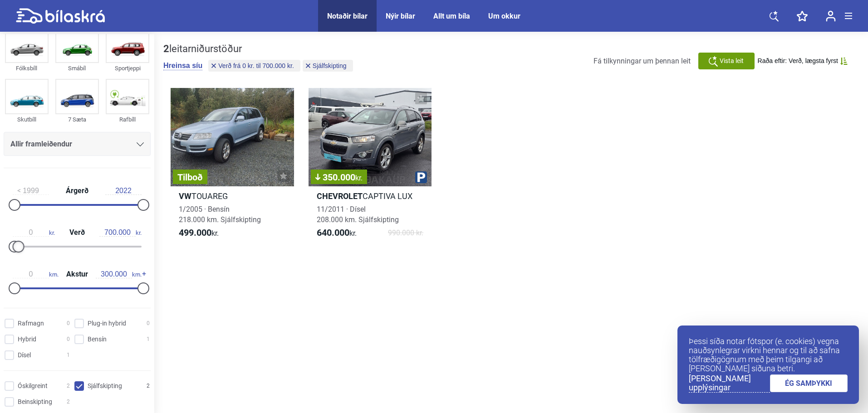 This screenshot has height=413, width=868. Describe the element at coordinates (27, 339) in the screenshot. I see `span: Hybrid` at that location.